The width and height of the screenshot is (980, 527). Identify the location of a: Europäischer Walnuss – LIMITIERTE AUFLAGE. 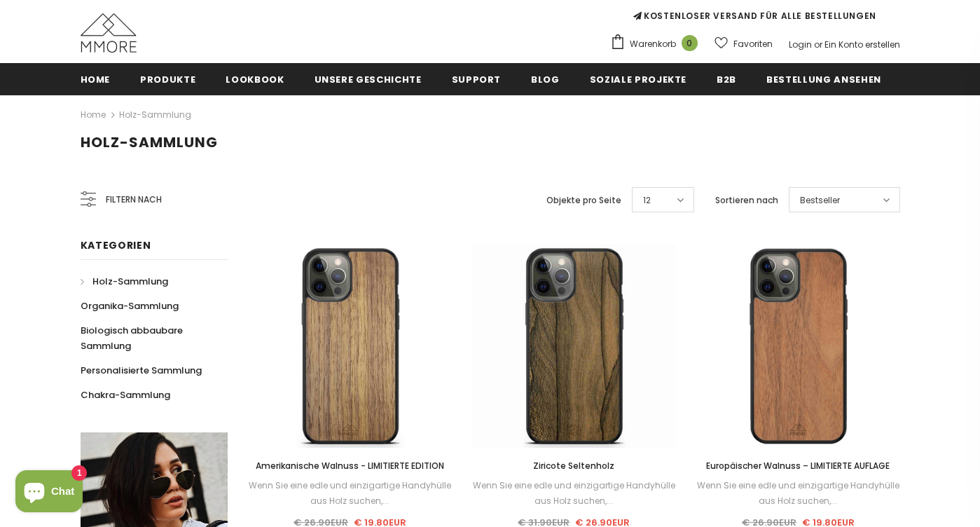
(798, 466).